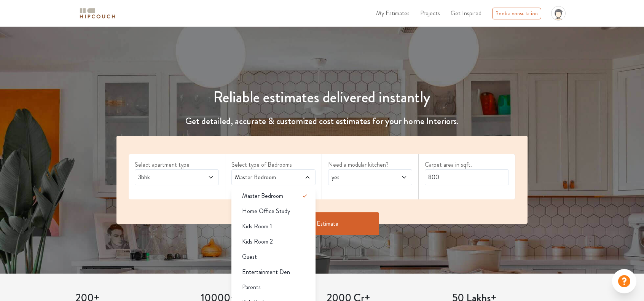 The width and height of the screenshot is (644, 301). Describe the element at coordinates (273, 165) in the screenshot. I see `label: Select type of Bedrooms` at that location.